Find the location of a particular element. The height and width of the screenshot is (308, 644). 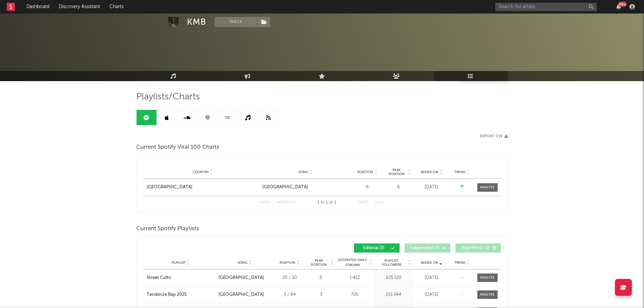

div: 925.120 is located at coordinates (393, 278).